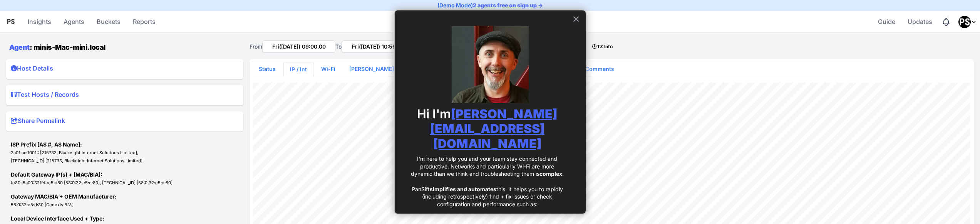 Image resolution: width=980 pixels, height=224 pixels. I want to click on span: Hi I'm, so click(434, 114).